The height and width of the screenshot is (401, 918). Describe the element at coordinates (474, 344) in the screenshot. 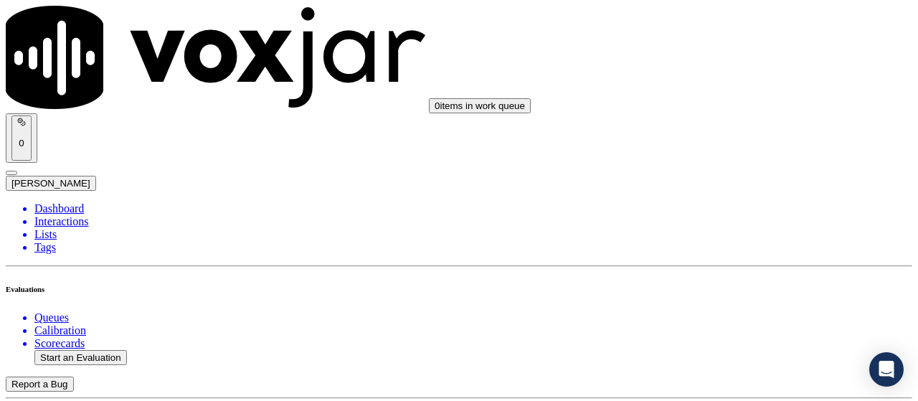

I see `a: Scorecards` at that location.